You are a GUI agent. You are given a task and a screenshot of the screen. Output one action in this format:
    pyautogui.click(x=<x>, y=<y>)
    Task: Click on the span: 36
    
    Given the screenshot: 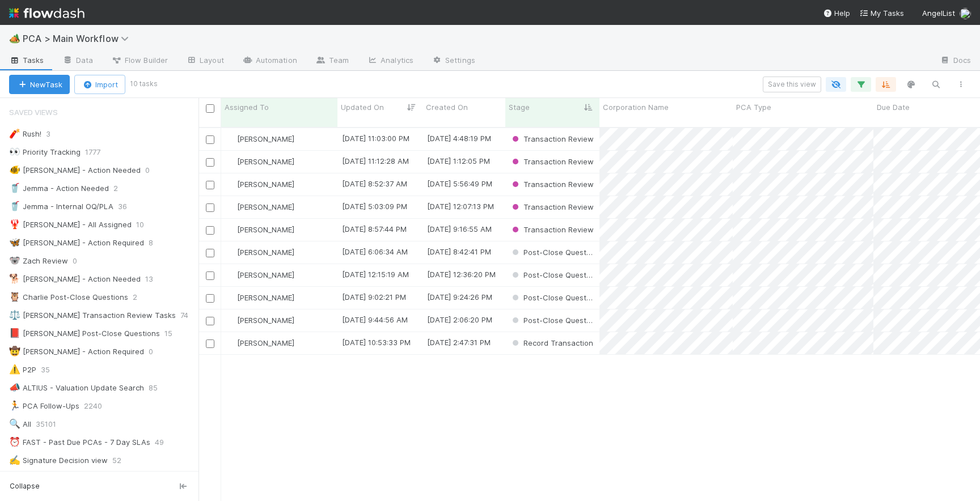 What is the action you would take?
    pyautogui.click(x=128, y=206)
    